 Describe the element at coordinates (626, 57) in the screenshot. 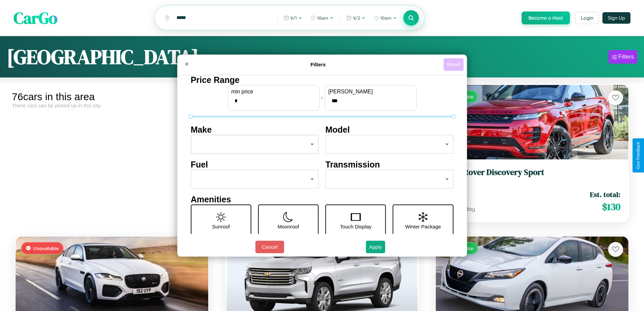

I see `div: Filters` at that location.